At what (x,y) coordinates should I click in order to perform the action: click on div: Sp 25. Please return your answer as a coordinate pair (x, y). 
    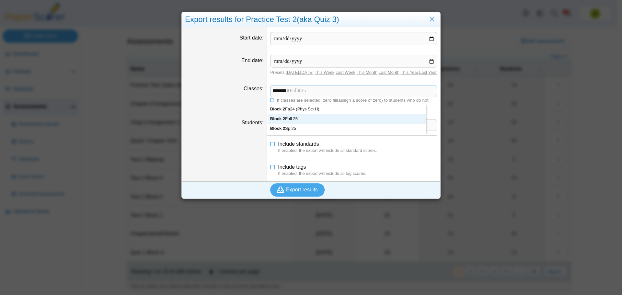
    Looking at the image, I should click on (347, 129).